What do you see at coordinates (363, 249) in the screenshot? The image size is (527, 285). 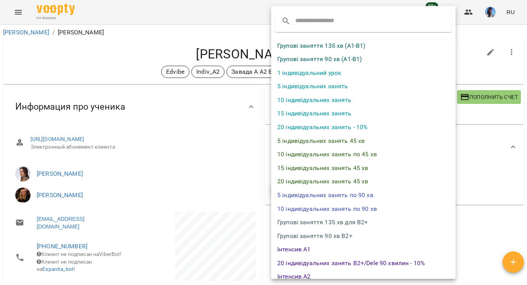 I see `li: Інтенсив А1` at bounding box center [363, 249].